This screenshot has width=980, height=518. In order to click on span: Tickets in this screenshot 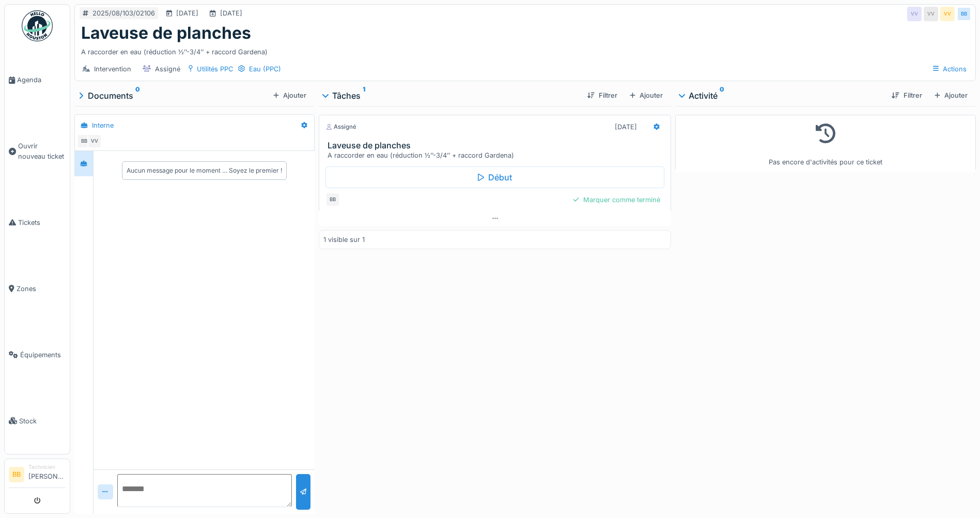, I will do `click(42, 222)`.